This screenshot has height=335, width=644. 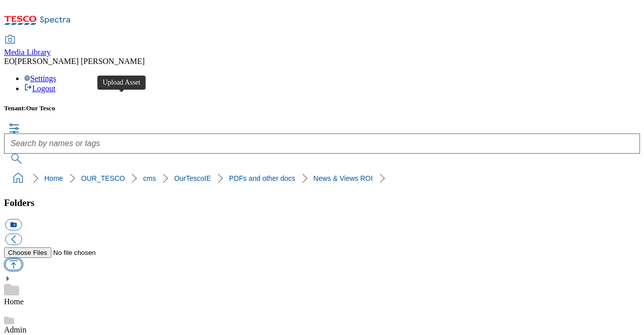 I want to click on a: cms, so click(x=149, y=178).